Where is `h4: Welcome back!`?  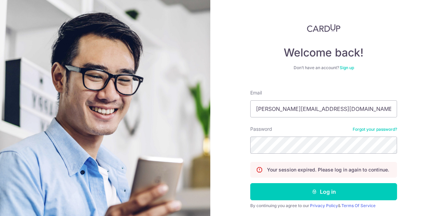 h4: Welcome back! is located at coordinates (324, 53).